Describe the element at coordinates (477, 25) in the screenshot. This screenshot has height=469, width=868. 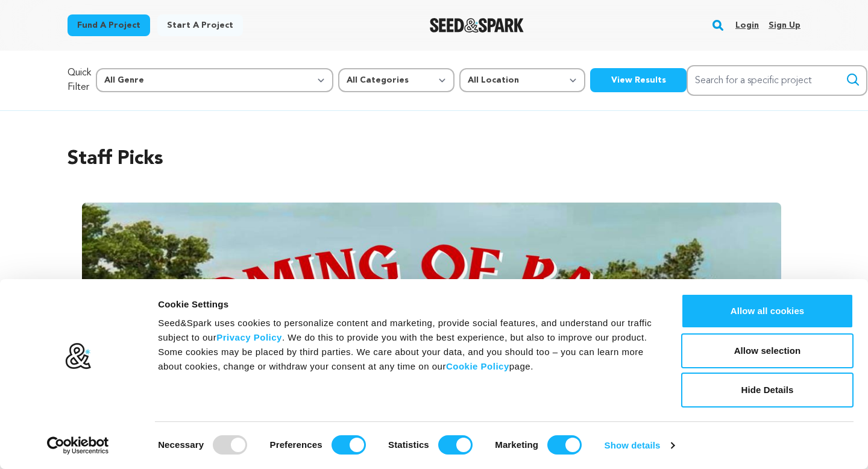
I see `a: Seed&Spark Homepage` at that location.